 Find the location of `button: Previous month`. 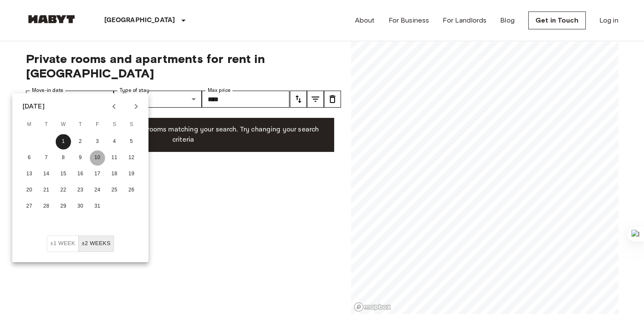

button: Previous month is located at coordinates (114, 107).